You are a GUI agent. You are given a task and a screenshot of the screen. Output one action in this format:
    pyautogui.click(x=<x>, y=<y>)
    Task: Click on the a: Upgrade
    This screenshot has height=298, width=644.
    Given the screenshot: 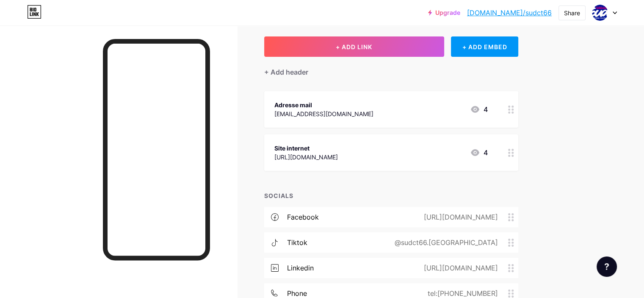 What is the action you would take?
    pyautogui.click(x=445, y=13)
    